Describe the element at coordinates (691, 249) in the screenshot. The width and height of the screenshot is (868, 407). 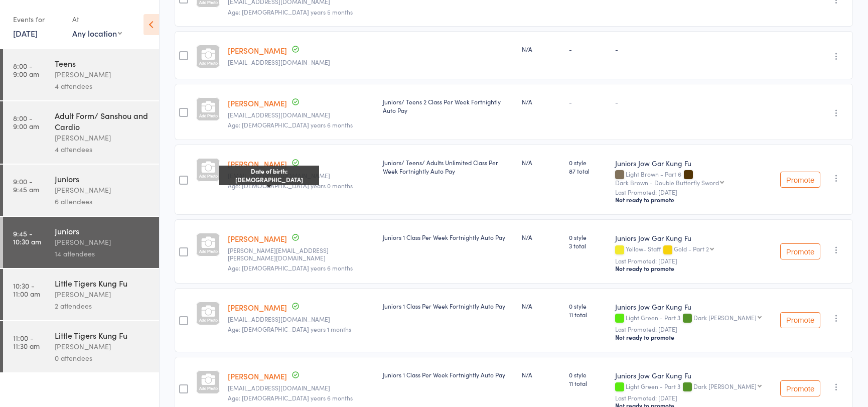
I see `div: Gold - Part 2` at that location.